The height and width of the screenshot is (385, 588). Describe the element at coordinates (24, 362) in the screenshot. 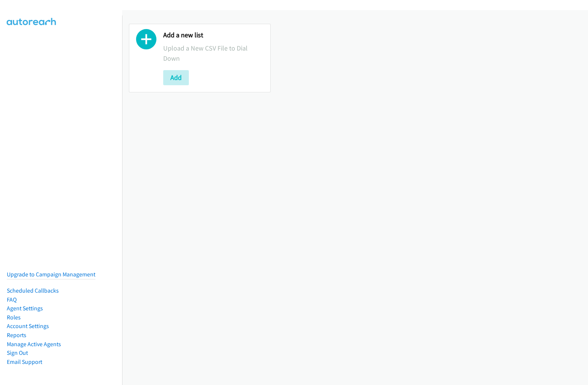

I see `a: Email Support` at that location.